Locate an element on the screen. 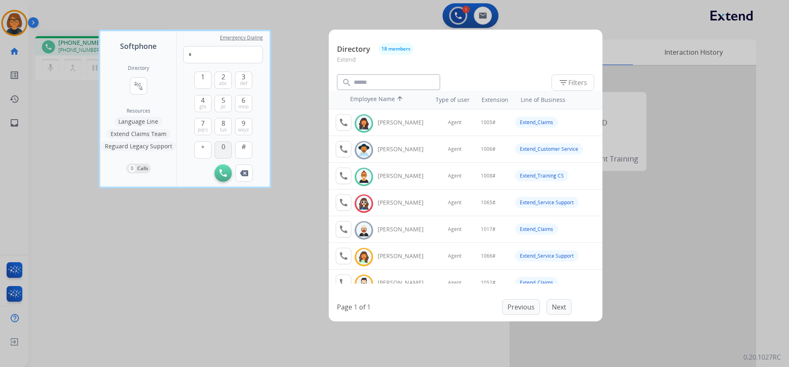 The width and height of the screenshot is (789, 367). span: 9 is located at coordinates (243, 123).